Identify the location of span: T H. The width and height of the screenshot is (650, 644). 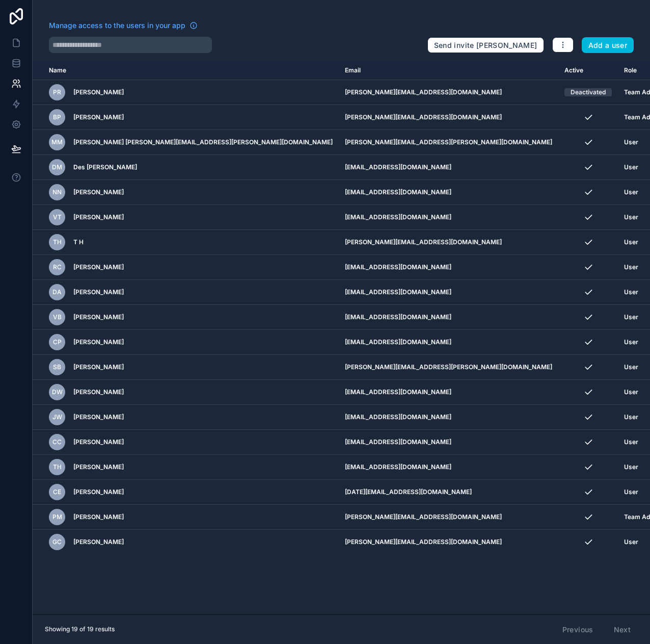
(78, 242).